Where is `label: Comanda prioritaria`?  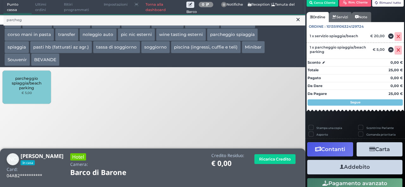
label: Comanda prioritaria is located at coordinates (381, 135).